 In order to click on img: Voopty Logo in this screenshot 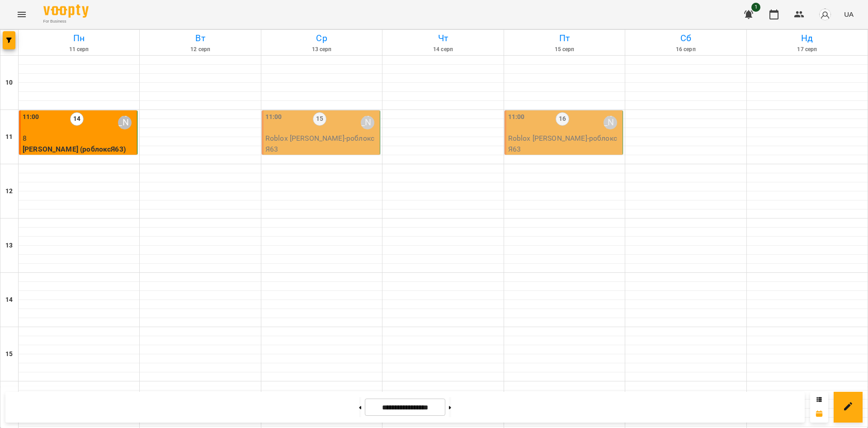, I will do `click(66, 11)`.